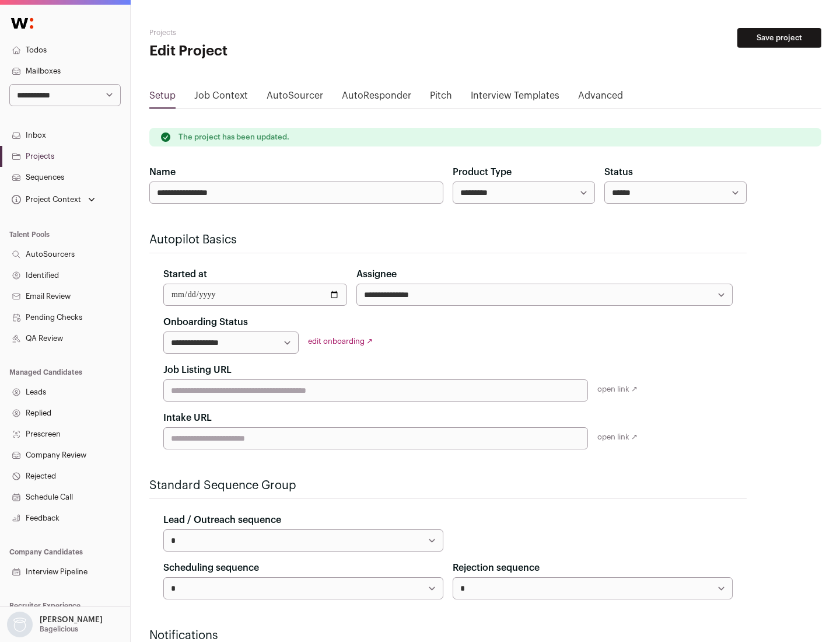 Image resolution: width=840 pixels, height=642 pixels. I want to click on label: Assignee, so click(376, 274).